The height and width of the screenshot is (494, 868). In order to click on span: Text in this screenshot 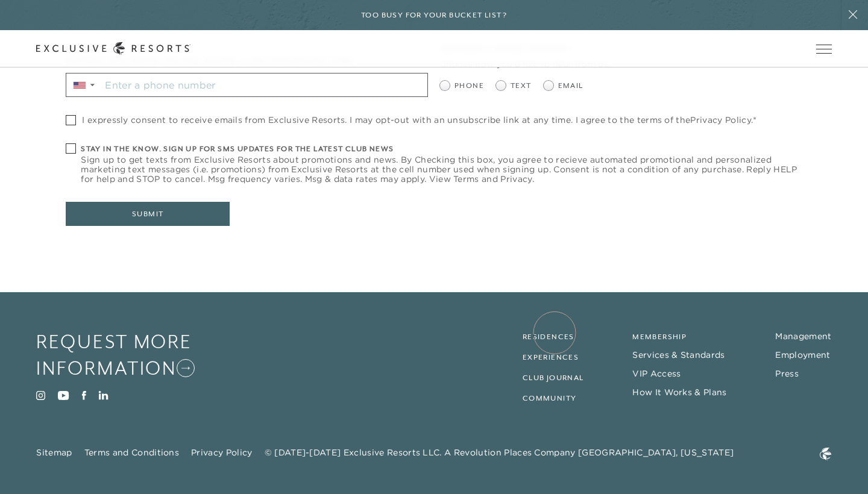, I will do `click(520, 85)`.